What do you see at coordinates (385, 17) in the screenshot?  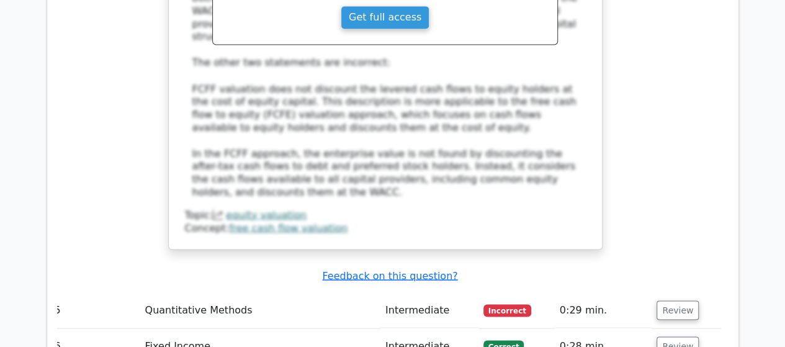 I see `a: Get full access` at bounding box center [385, 17].